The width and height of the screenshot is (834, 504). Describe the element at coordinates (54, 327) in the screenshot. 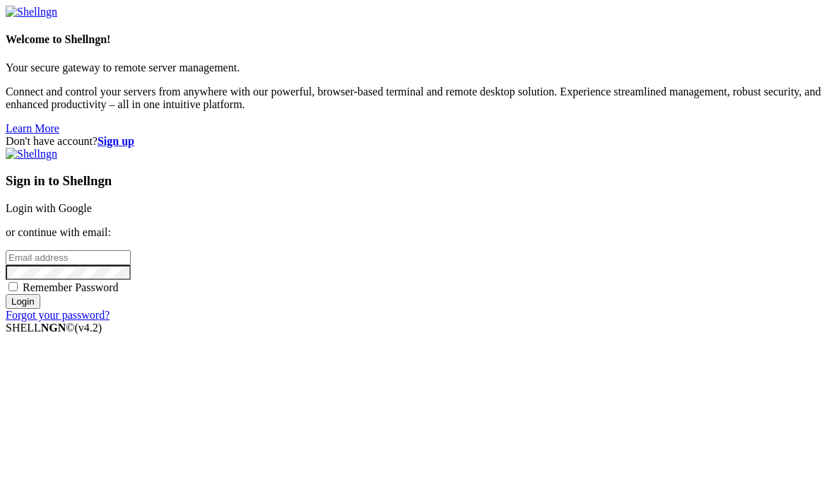

I see `b: NGN` at that location.